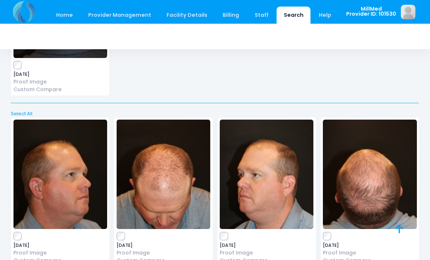  I want to click on a: Staff, so click(261, 15).